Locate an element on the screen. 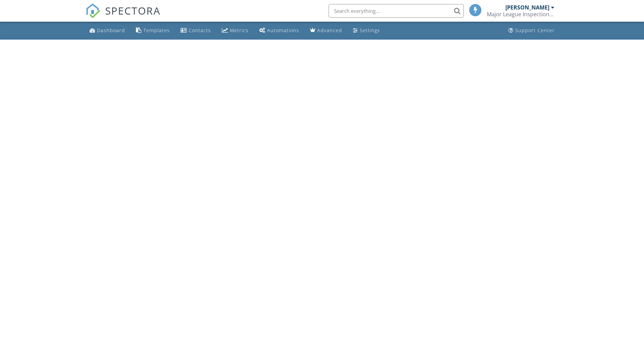  div: Automations is located at coordinates (283, 30).